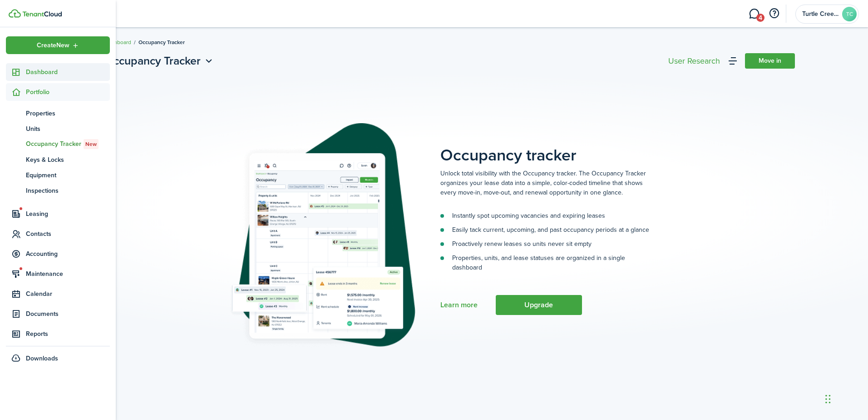  What do you see at coordinates (846, 398) in the screenshot?
I see `div: Chat Widget` at bounding box center [846, 398].